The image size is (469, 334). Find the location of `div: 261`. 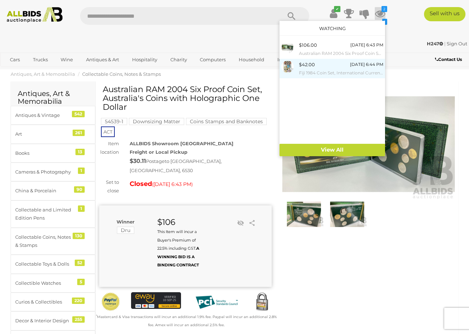

div: 261 is located at coordinates (79, 133).